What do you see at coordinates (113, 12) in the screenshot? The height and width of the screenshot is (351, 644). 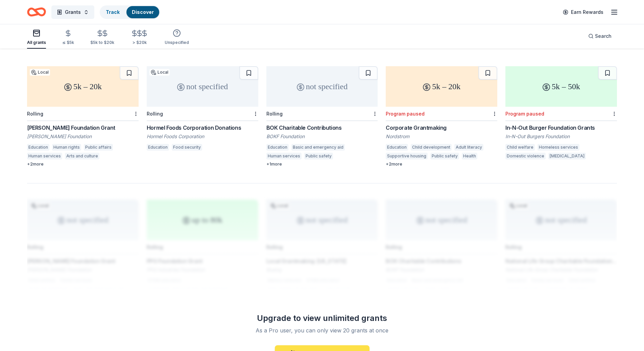 I see `a: Track` at bounding box center [113, 12].